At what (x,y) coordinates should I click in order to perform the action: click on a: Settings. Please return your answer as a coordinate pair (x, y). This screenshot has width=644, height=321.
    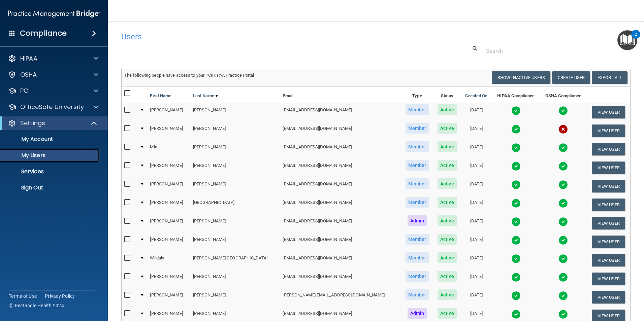
    Looking at the image, I should click on (53, 123).